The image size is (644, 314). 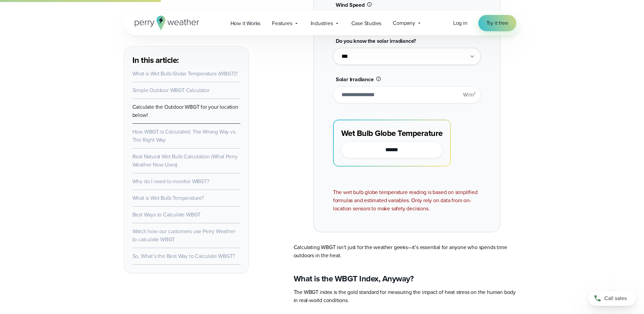 I want to click on span: Company, so click(x=404, y=23).